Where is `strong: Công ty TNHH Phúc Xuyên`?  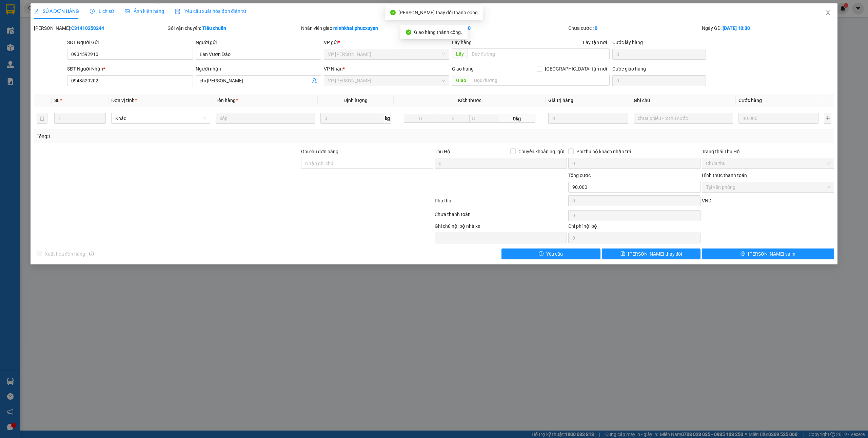 strong: Công ty TNHH Phúc Xuyên is located at coordinates (37, 10).